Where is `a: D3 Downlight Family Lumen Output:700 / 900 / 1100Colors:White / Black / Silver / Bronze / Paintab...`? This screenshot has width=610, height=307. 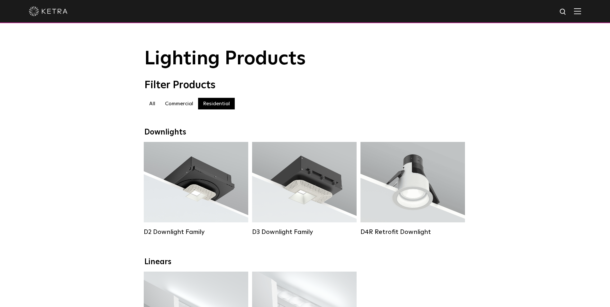 a: D3 Downlight Family Lumen Output:700 / 900 / 1100Colors:White / Black / Silver / Bronze / Paintab... is located at coordinates (304, 189).